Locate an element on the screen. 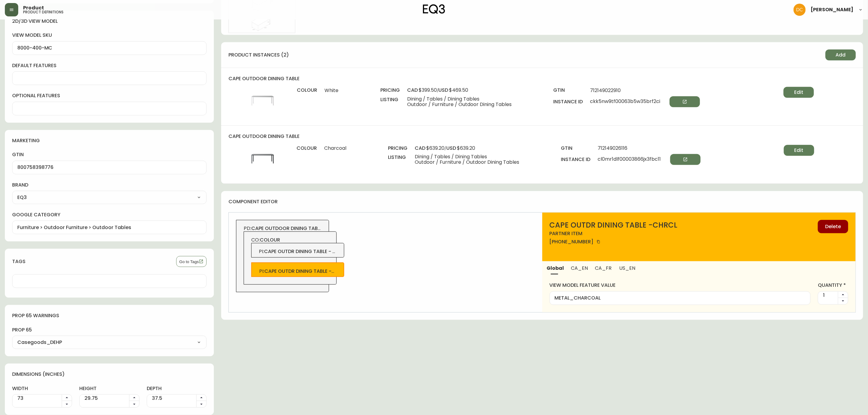  label: width is located at coordinates (42, 389).